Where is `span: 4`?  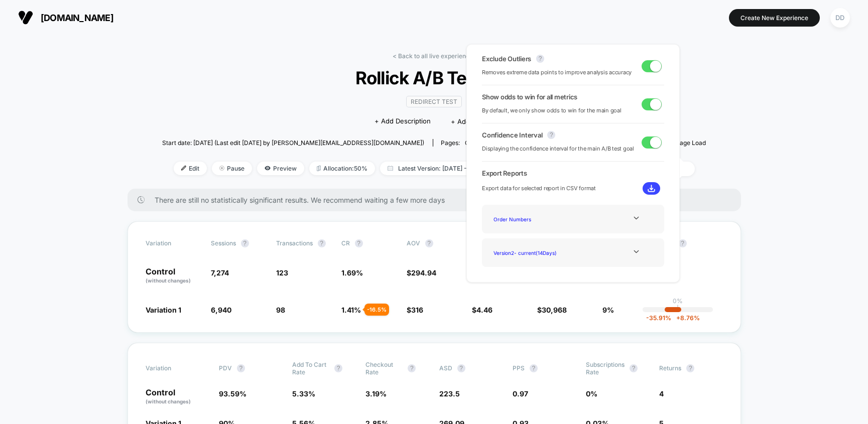 span: 4 is located at coordinates (661, 394).